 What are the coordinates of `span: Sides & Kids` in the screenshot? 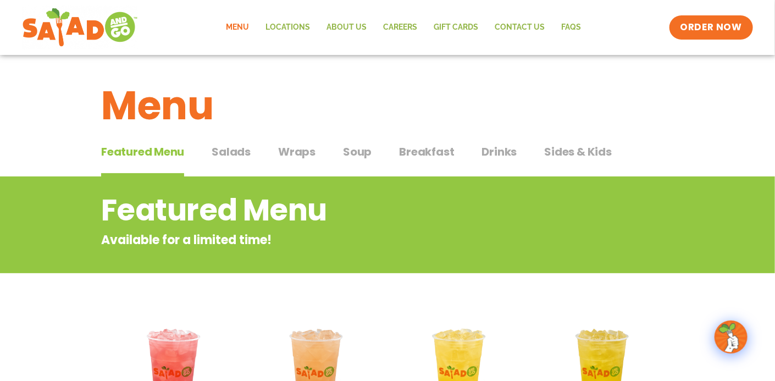 It's located at (578, 152).